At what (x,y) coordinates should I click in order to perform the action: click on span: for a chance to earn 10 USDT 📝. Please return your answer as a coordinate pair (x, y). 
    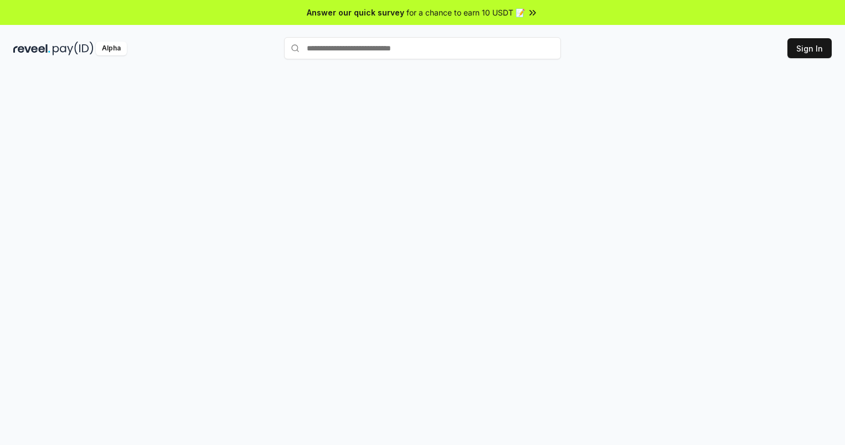
    Looking at the image, I should click on (466, 12).